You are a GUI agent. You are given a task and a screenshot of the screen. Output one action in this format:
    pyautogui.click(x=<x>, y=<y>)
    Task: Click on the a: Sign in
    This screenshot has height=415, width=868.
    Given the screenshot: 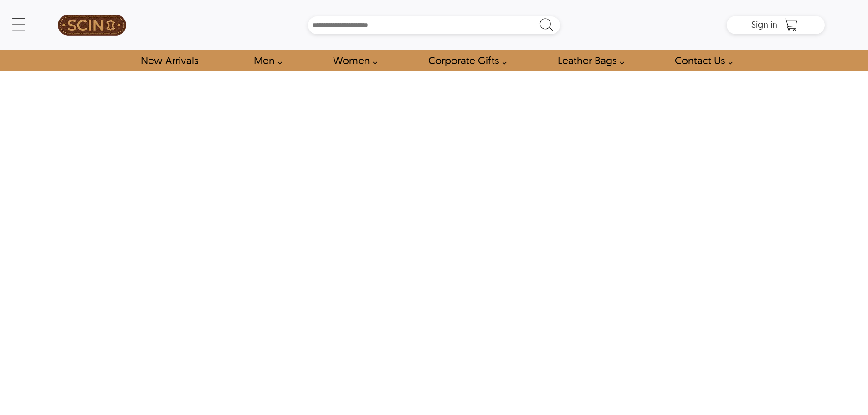 What is the action you would take?
    pyautogui.click(x=764, y=26)
    